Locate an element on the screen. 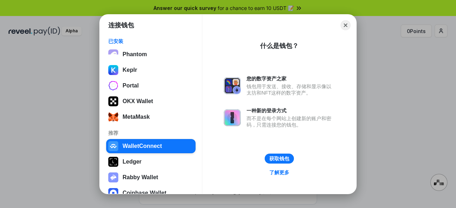 This screenshot has height=208, width=456. div: Rabby Wallet is located at coordinates (140, 178).